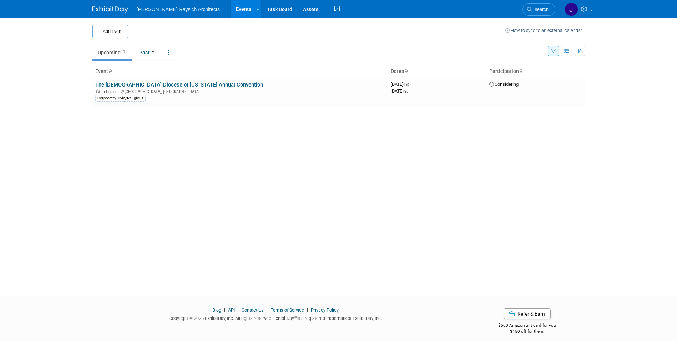  Describe the element at coordinates (540, 9) in the screenshot. I see `span: Search` at that location.